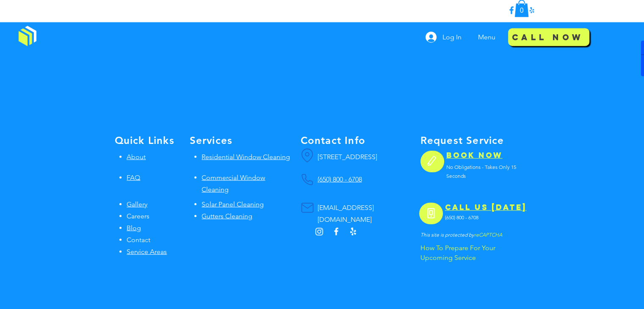 This screenshot has height=309, width=644. I want to click on span: Request Service, so click(462, 140).